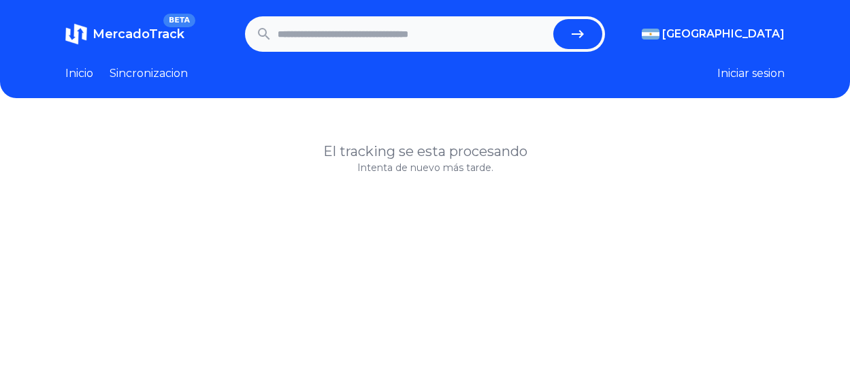 The height and width of the screenshot is (370, 850). What do you see at coordinates (79, 74) in the screenshot?
I see `a: Inicio` at bounding box center [79, 74].